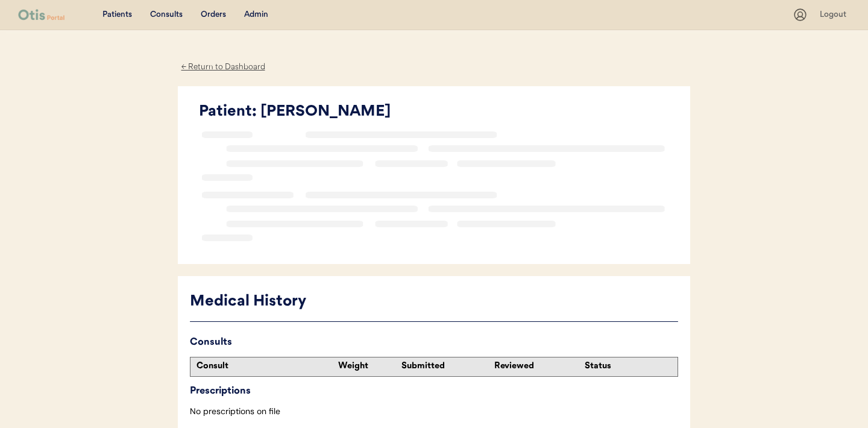 The width and height of the screenshot is (868, 428). I want to click on div: Prescriptions, so click(434, 392).